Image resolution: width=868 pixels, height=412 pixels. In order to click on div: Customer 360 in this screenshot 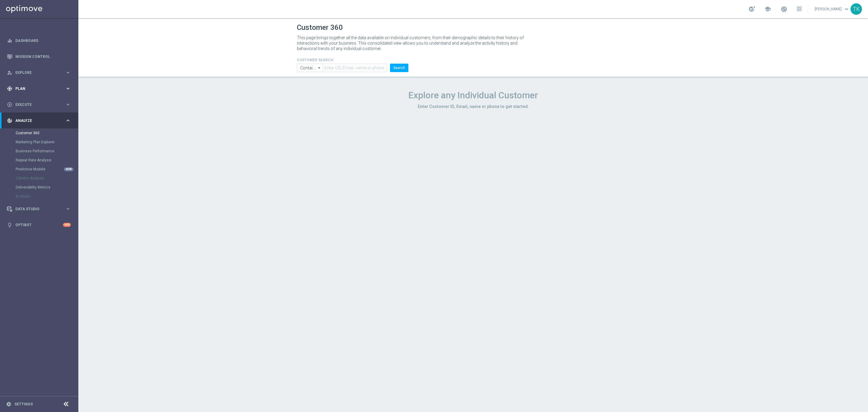, I will do `click(47, 133)`.